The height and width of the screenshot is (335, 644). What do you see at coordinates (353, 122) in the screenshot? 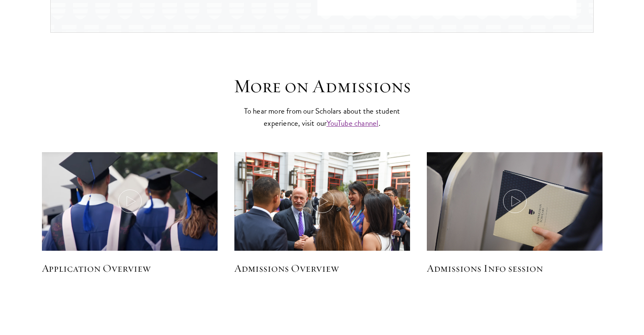
I see `a: YouTube channel` at bounding box center [353, 122].